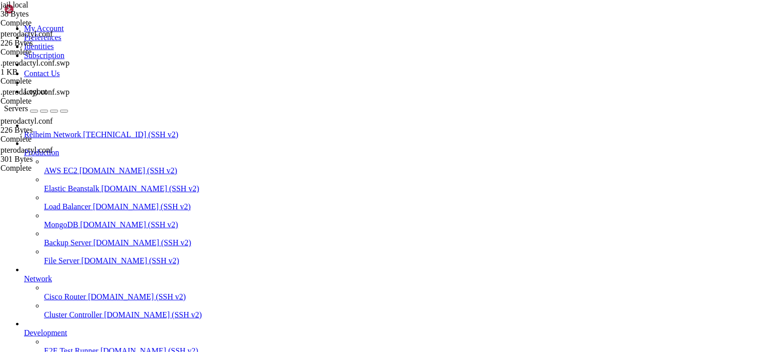 This screenshot has width=759, height=352. I want to click on span: M-B, so click(122, 272).